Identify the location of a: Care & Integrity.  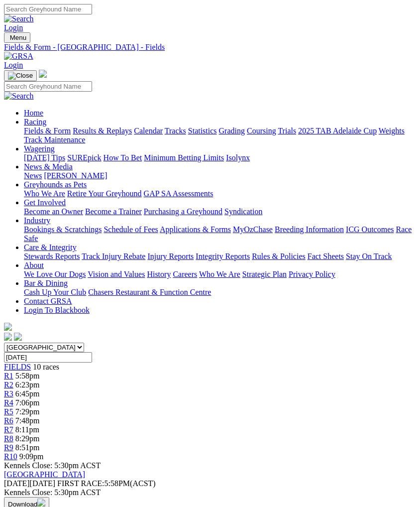
(51, 247).